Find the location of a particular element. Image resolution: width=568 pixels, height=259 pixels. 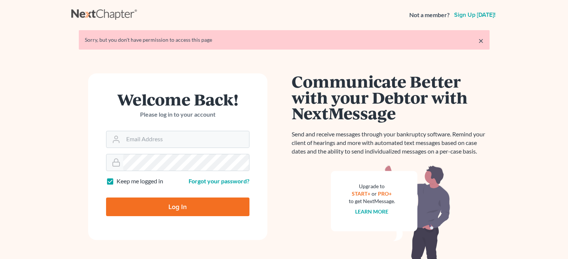

span: or is located at coordinates (374, 194).